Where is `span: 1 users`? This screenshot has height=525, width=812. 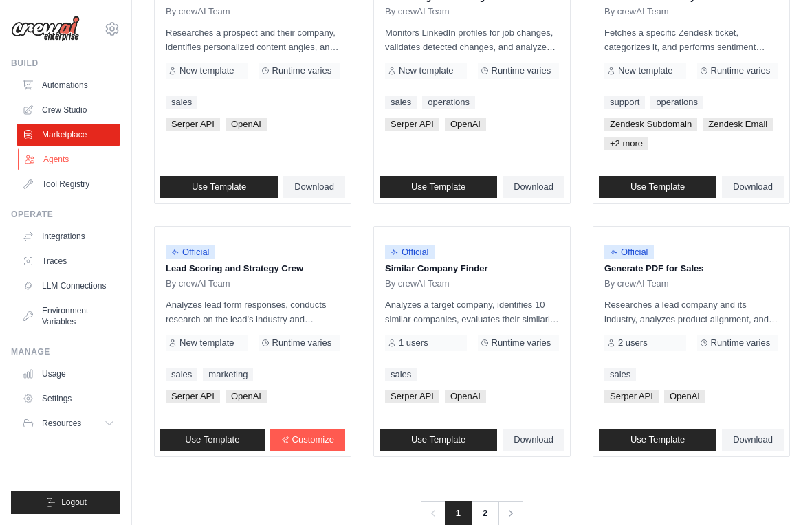
span: 1 users is located at coordinates (413, 343).